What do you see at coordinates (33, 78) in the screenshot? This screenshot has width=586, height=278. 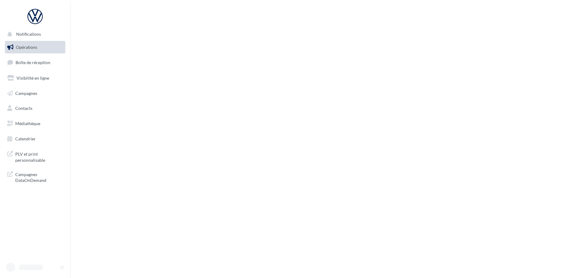 I see `span: Visibilité en ligne` at bounding box center [33, 78].